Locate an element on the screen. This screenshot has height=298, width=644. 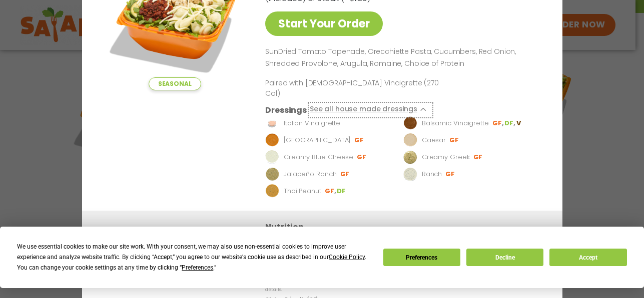
p: Jalapeño Ranch is located at coordinates (309, 174).